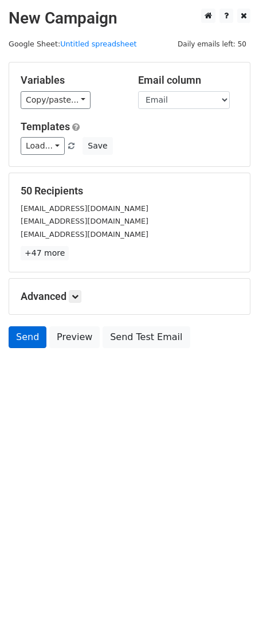  I want to click on a: Send, so click(28, 337).